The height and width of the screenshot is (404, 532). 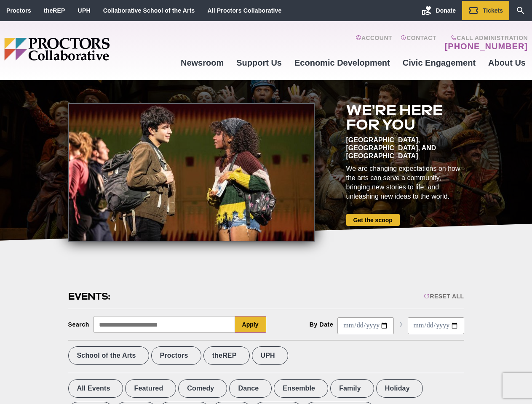 I want to click on a: Account, so click(x=374, y=43).